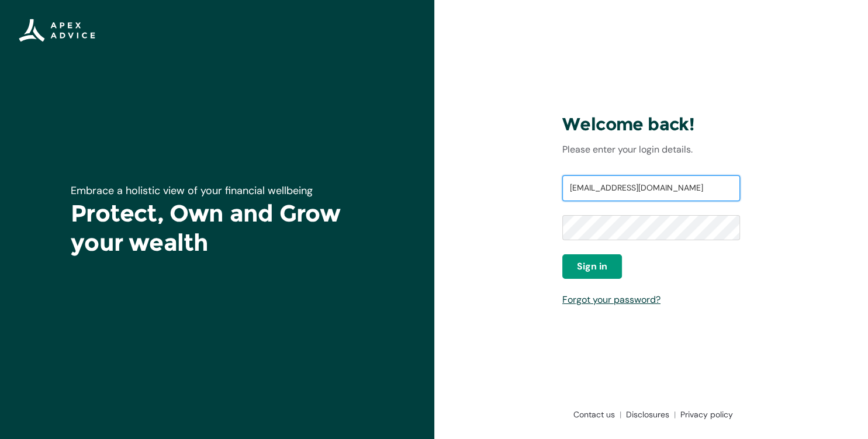  I want to click on h3: Welcome back!, so click(652, 124).